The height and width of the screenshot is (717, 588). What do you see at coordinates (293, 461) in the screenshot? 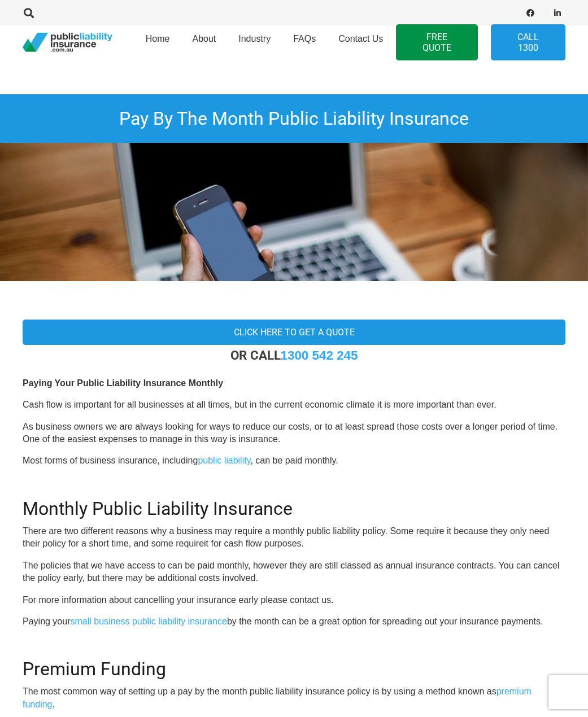
I see `p: Most forms of business insurance, including , can be paid monthly.` at bounding box center [293, 461].